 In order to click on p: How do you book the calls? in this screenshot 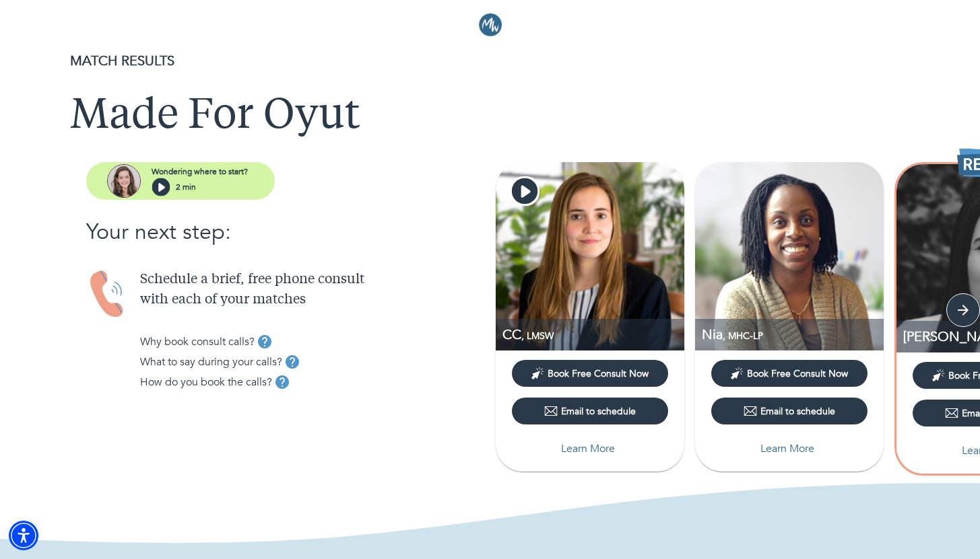, I will do `click(206, 382)`.